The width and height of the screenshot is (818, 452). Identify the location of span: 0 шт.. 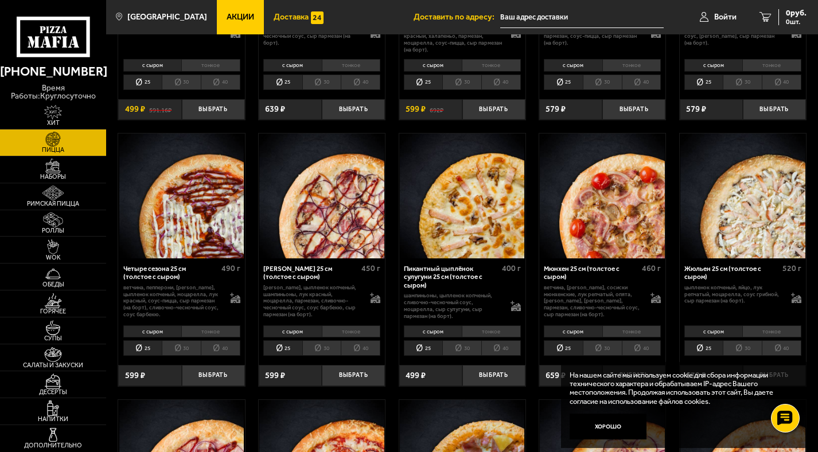
(796, 22).